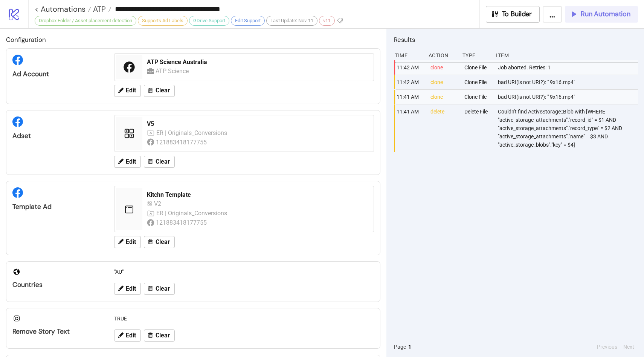 The height and width of the screenshot is (357, 644). What do you see at coordinates (602, 14) in the screenshot?
I see `button: Run Automation` at bounding box center [602, 14].